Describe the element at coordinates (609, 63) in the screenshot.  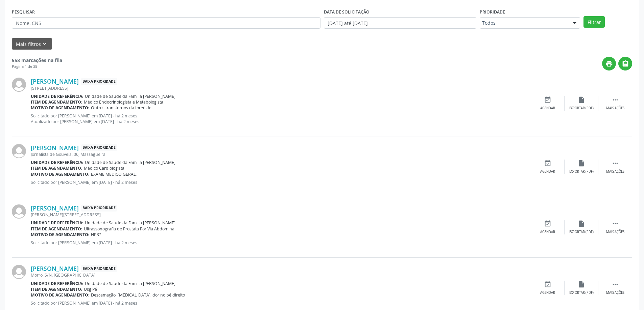
I see `i: print` at that location.